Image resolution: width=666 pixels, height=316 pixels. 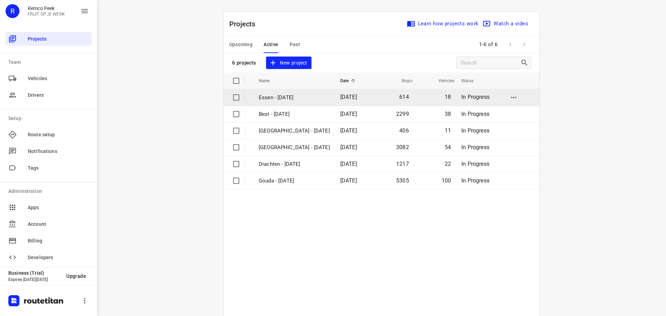 What do you see at coordinates (76, 276) in the screenshot?
I see `button: Upgrade` at bounding box center [76, 276].